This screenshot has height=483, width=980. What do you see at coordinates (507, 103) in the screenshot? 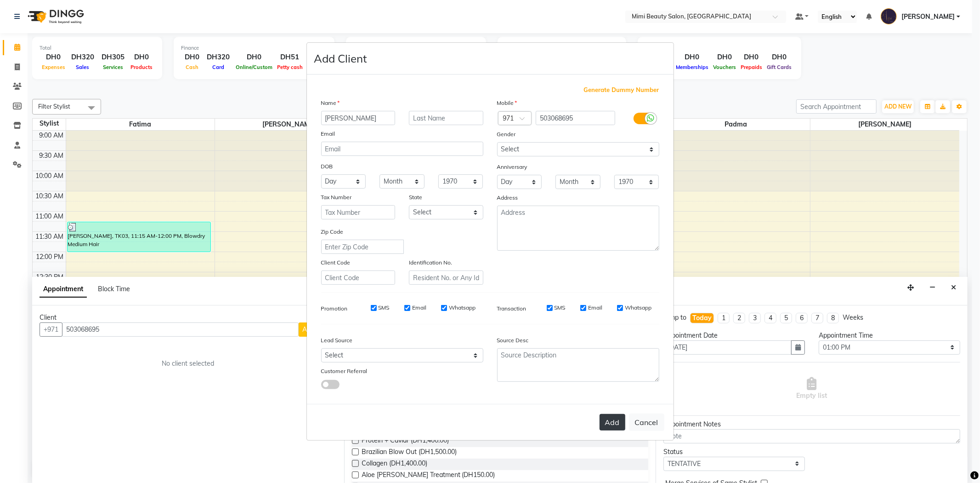
I see `label: Mobile` at bounding box center [507, 103].